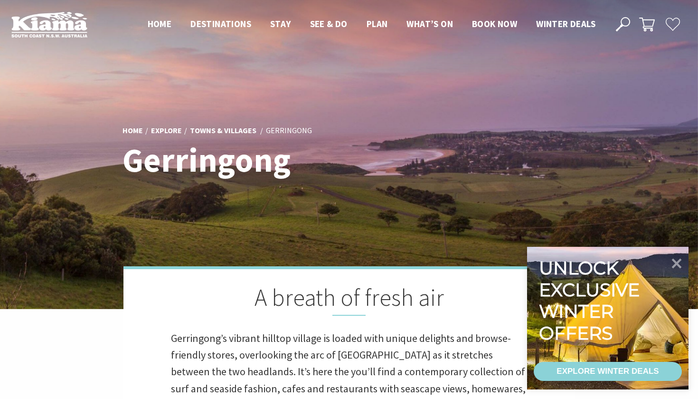 The width and height of the screenshot is (698, 399). Describe the element at coordinates (221, 24) in the screenshot. I see `span: Destinations` at that location.